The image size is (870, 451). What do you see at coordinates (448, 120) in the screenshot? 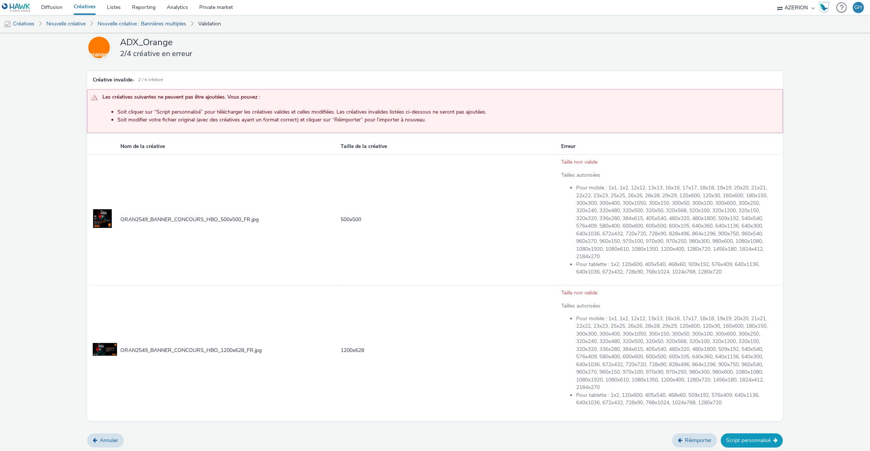
I see `li: Soit modifier votre fichier original (avec des créatives ayant un format correct) et cliquer sur ...` at bounding box center [448, 120].